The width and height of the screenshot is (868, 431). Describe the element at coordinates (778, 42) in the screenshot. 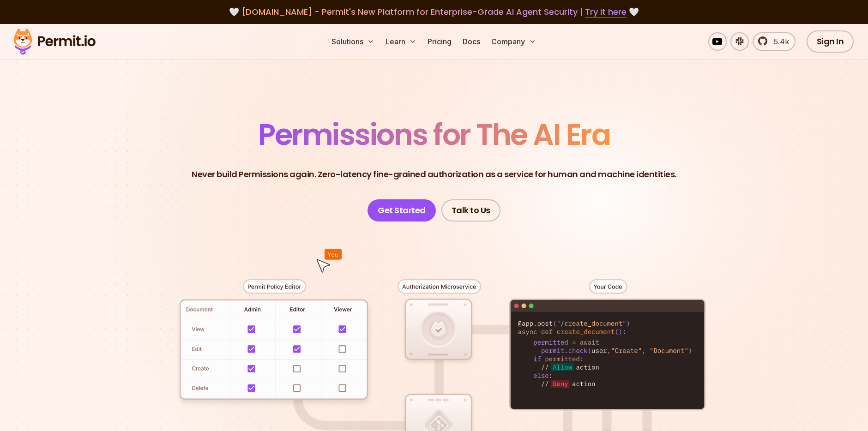

I see `span: 5.4k` at that location.